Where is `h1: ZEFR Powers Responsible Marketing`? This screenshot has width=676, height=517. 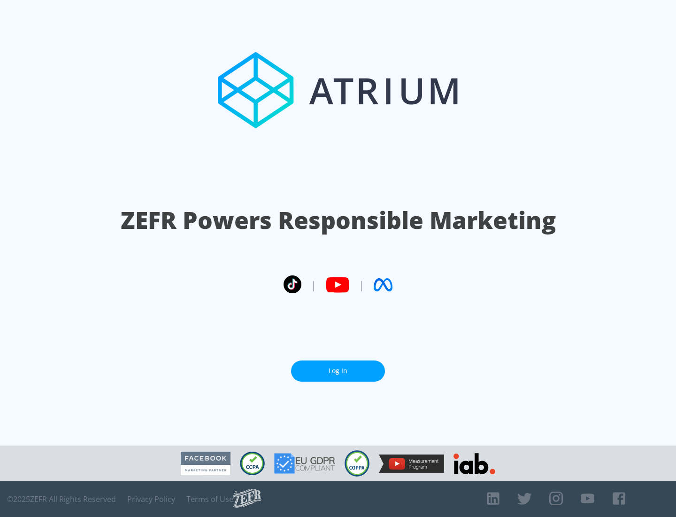 h1: ZEFR Powers Responsible Marketing is located at coordinates (338, 220).